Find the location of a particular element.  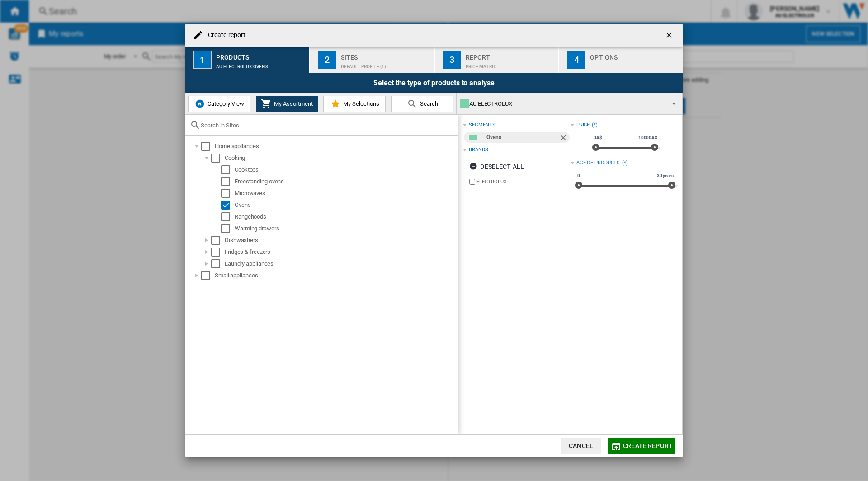

div: Select the type of products to analyse is located at coordinates (434, 82).